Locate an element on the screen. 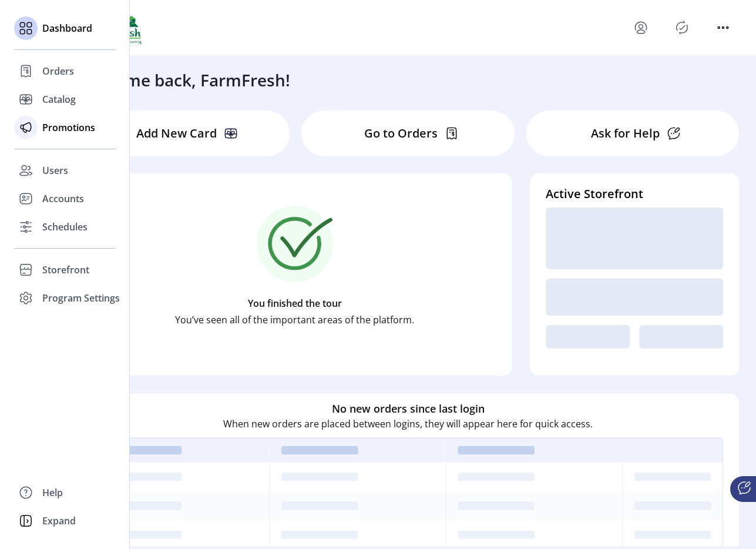 This screenshot has height=549, width=756. span: Schedules is located at coordinates (64, 227).